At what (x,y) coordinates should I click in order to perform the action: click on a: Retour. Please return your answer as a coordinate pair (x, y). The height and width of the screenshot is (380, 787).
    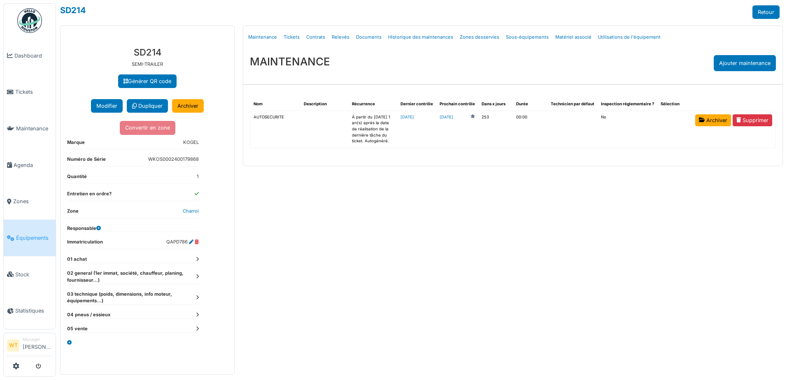
    Looking at the image, I should click on (766, 12).